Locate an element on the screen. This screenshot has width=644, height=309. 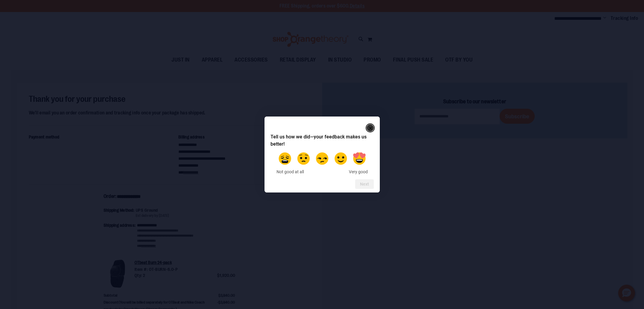
h2: Tell us how we did—your feedback makes us better! Select an option from 1 to 5, with 1 being Not ... is located at coordinates (322, 141).